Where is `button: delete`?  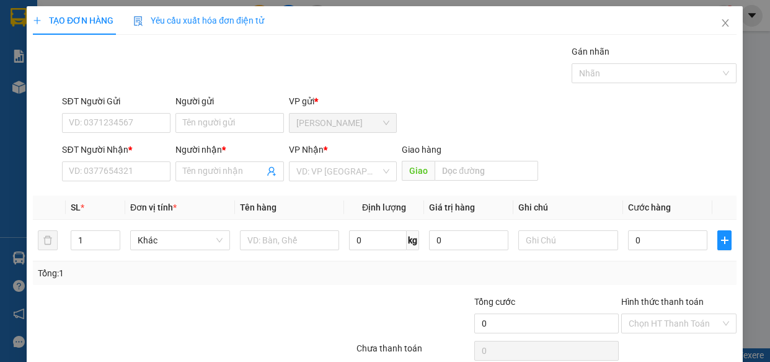 button: delete is located at coordinates (48, 240).